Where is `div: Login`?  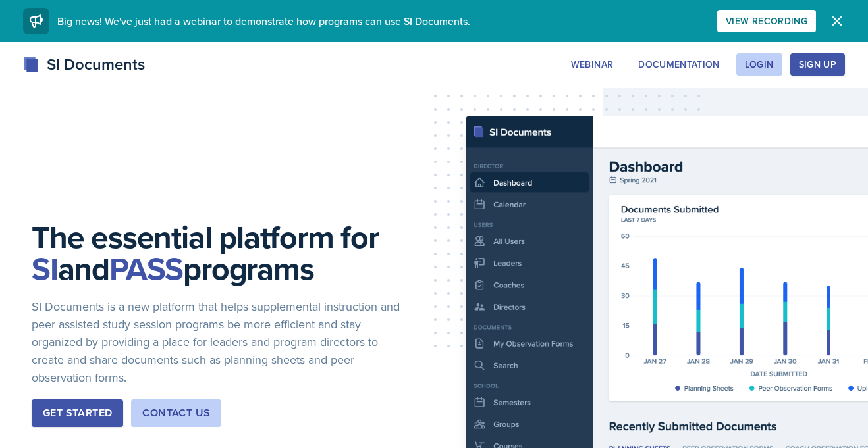
div: Login is located at coordinates (760, 64).